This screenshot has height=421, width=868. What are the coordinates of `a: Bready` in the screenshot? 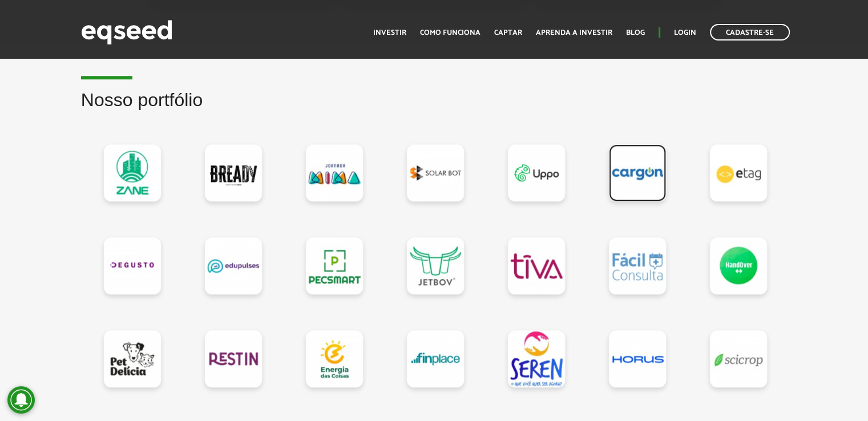 It's located at (233, 173).